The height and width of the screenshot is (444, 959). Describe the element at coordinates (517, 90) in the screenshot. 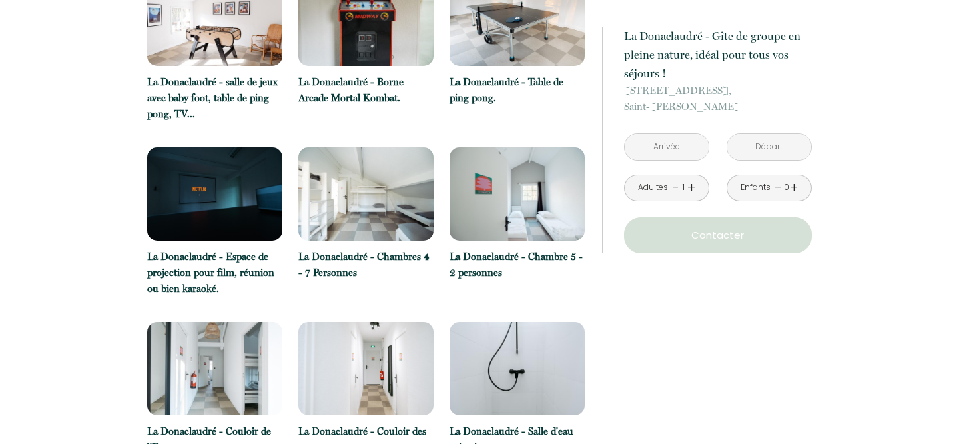

I see `p: La Donaclaudré - Table de ping pong.` at that location.